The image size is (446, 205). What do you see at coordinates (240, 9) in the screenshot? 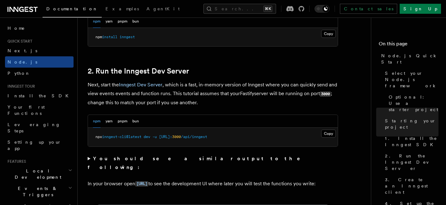
I see `button: Search...⌘K` at bounding box center [240, 9].